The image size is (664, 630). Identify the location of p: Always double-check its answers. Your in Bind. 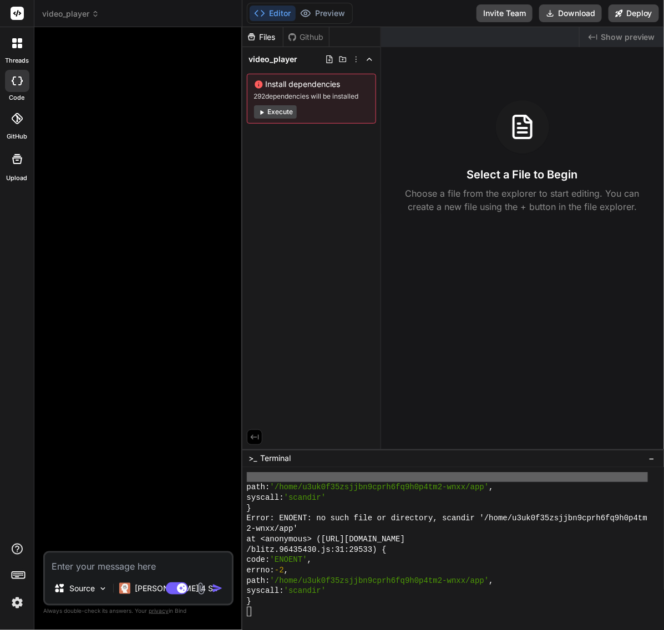
(138, 611).